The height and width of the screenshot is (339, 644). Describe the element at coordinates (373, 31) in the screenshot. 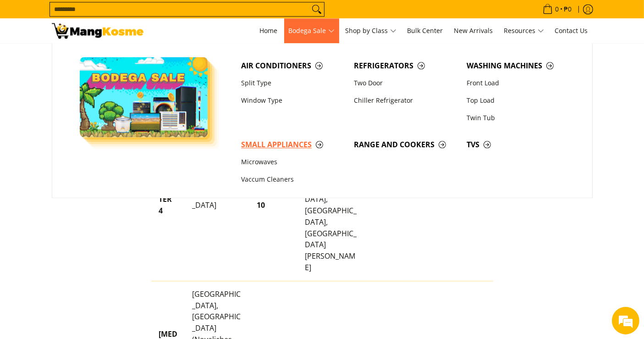

I see `nav: Main Menu` at that location.